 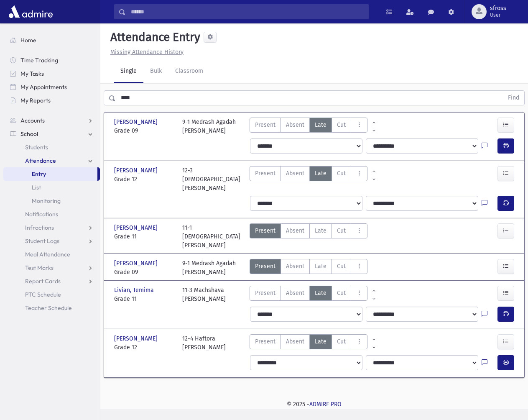 I want to click on a: Monitoring, so click(x=51, y=201).